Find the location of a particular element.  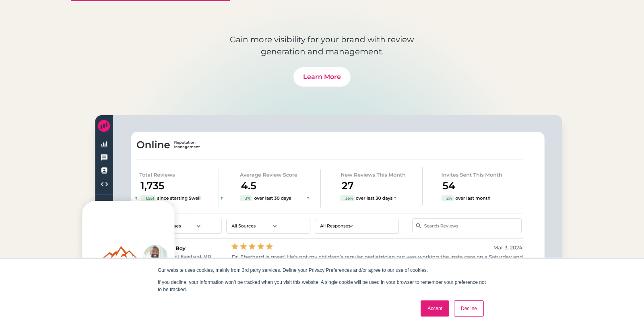

p: Our website uses cookies, mainly from 3rd party services. Define your Privacy Preferences and/or ... is located at coordinates (322, 270).